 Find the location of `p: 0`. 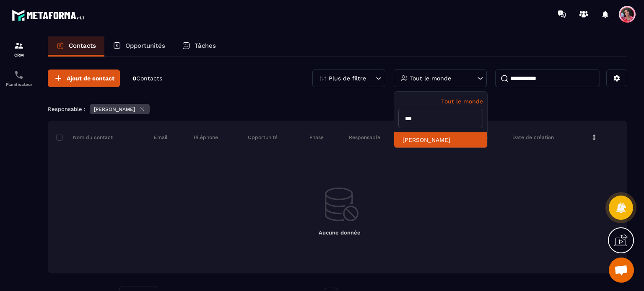

p: 0 is located at coordinates (147, 78).